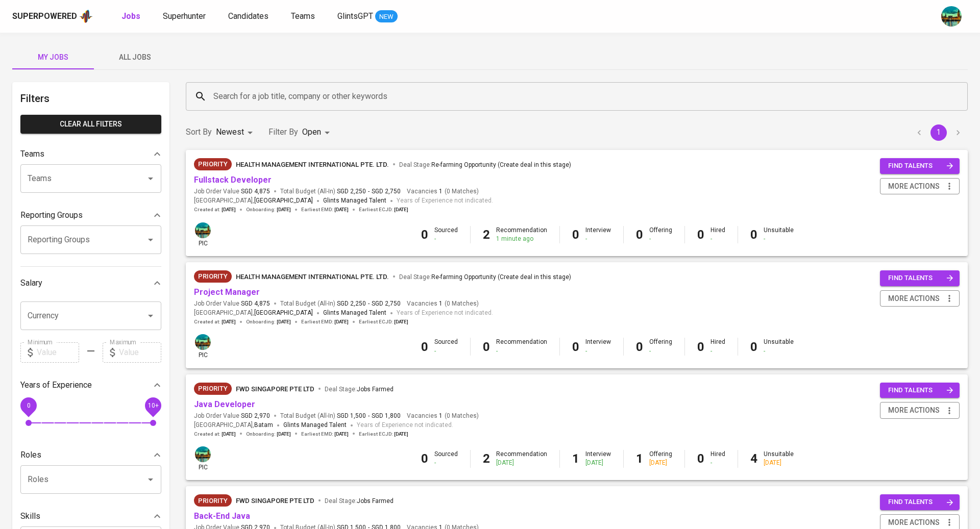 The image size is (980, 529). Describe the element at coordinates (386, 17) in the screenshot. I see `span: NEW` at that location.